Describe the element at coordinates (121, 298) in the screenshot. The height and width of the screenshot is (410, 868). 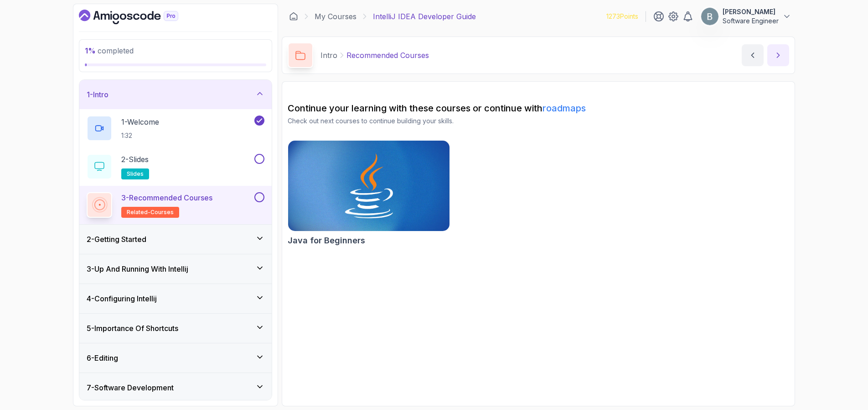
I see `h3: 4 - Configuring Intellij` at that location.